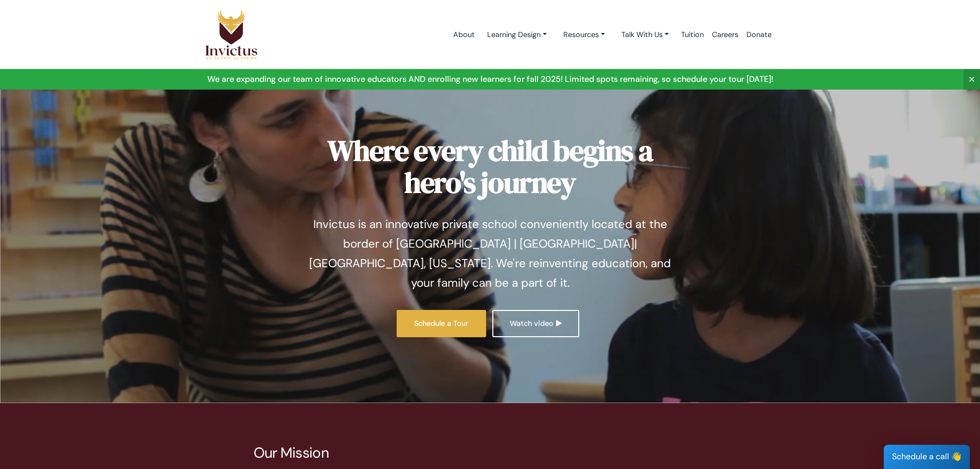 The image size is (980, 469). I want to click on a: Learning Design, so click(517, 35).